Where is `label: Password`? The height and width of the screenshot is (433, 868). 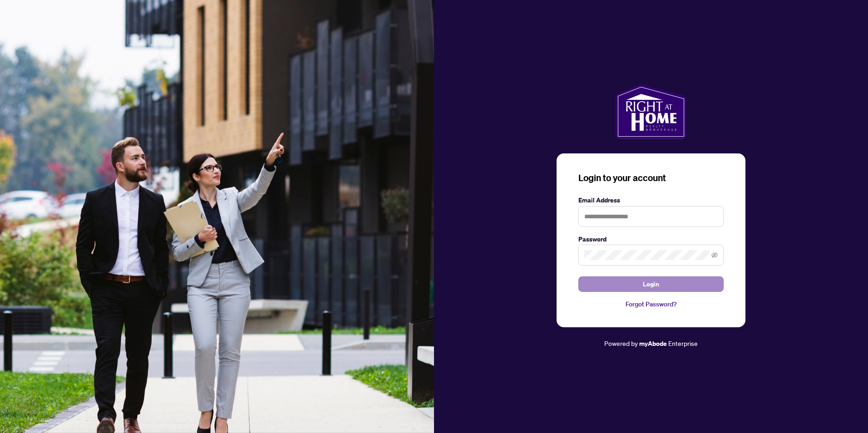 label: Password is located at coordinates (651, 239).